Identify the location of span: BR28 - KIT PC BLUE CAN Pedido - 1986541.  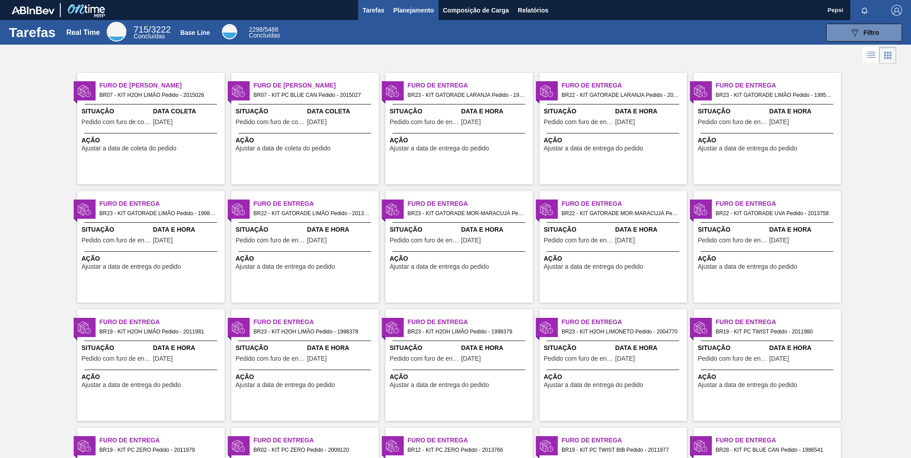
(774, 450).